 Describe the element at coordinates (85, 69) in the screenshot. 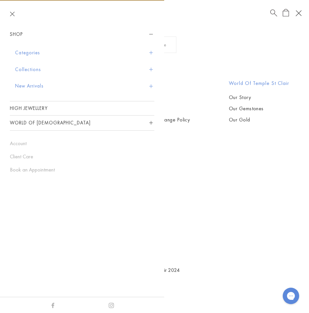

I see `button: Collections` at that location.